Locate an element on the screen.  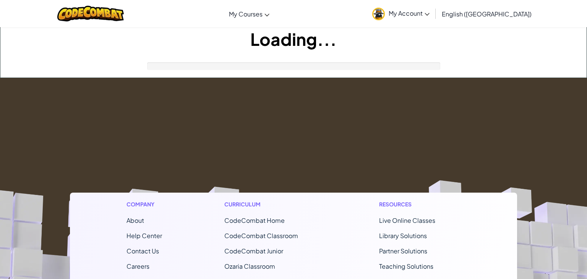
img: avatar is located at coordinates (378, 14).